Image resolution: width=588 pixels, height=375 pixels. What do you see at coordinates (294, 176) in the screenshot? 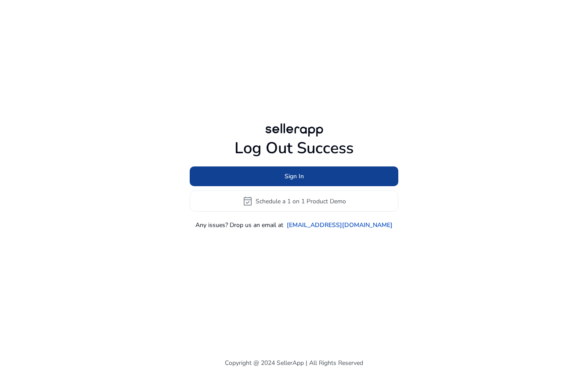
I see `button: Sign In` at bounding box center [294, 176].